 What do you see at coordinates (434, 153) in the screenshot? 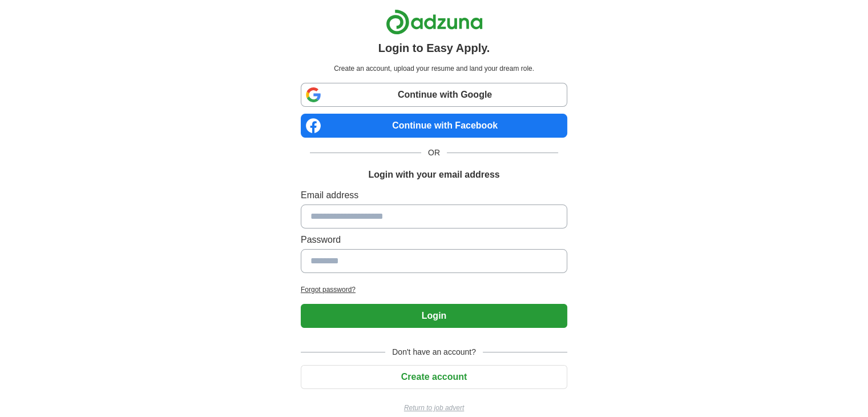
I see `span: OR` at bounding box center [434, 153].